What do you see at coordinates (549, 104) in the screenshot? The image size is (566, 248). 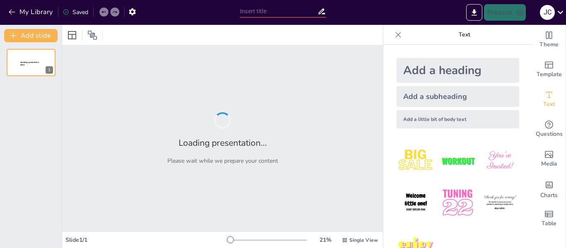 I see `span: Text` at bounding box center [549, 104].